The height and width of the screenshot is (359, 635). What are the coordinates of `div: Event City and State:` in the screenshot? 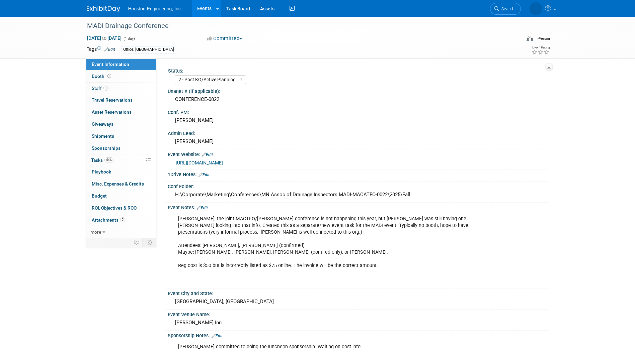 It's located at (358, 293).